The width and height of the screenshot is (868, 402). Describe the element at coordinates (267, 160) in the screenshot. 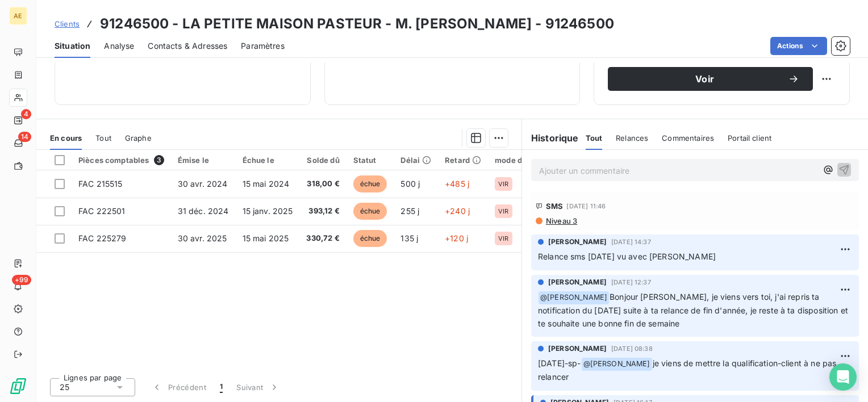

I see `div: Échue le` at that location.